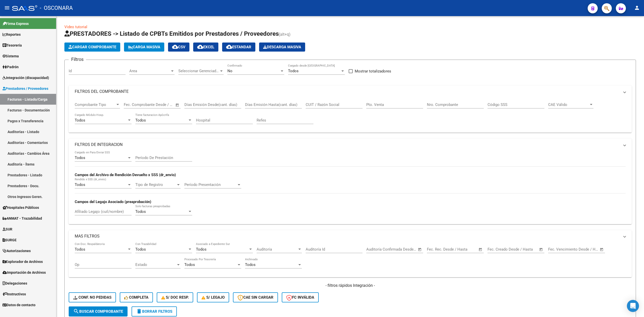  Describe the element at coordinates (239, 47) in the screenshot. I see `span: Estandar` at that location.